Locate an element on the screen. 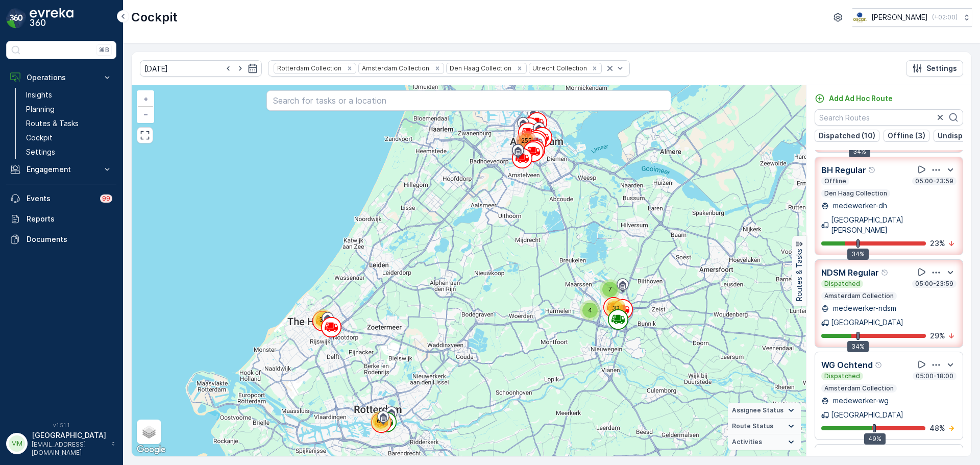 Image resolution: width=980 pixels, height=465 pixels. div: Remove Rotterdam Collection is located at coordinates (350, 69).